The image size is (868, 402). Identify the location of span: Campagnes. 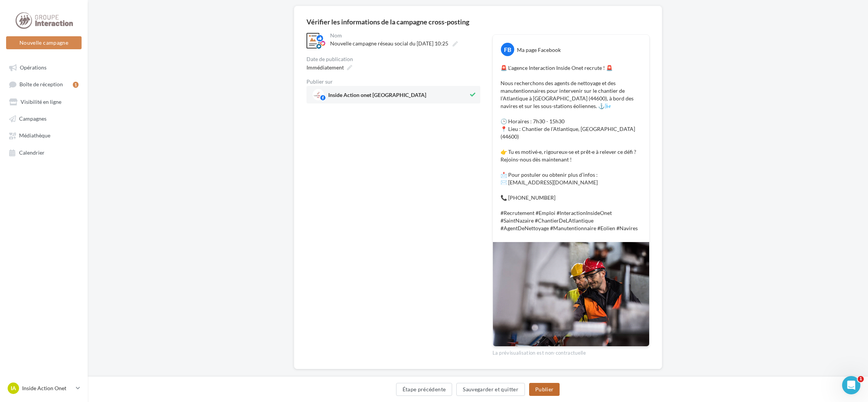
(33, 118).